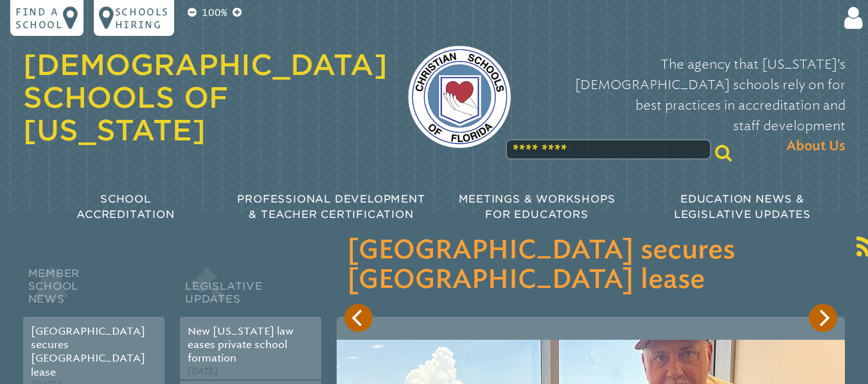 The width and height of the screenshot is (868, 384). Describe the element at coordinates (94, 291) in the screenshot. I see `h2: Member School News` at that location.